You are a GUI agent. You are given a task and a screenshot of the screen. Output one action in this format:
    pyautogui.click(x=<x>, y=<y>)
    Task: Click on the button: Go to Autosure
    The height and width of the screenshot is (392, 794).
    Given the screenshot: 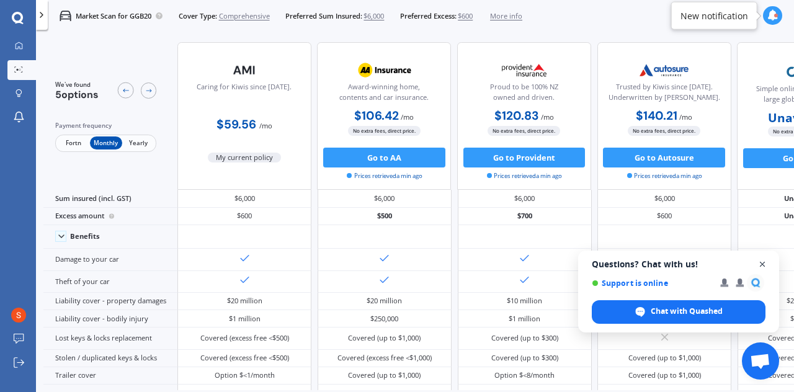 What is the action you would take?
    pyautogui.click(x=664, y=158)
    